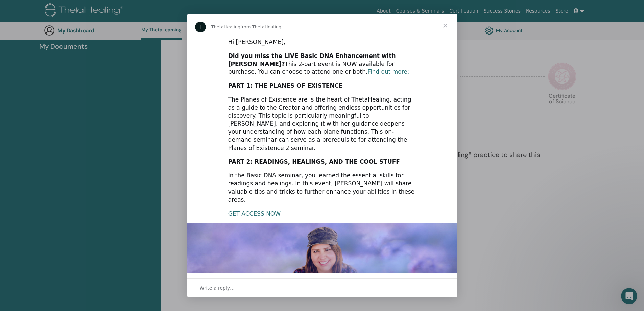 The width and height of the screenshot is (644, 311). Describe the element at coordinates (217, 288) in the screenshot. I see `span: Write a reply…` at that location.